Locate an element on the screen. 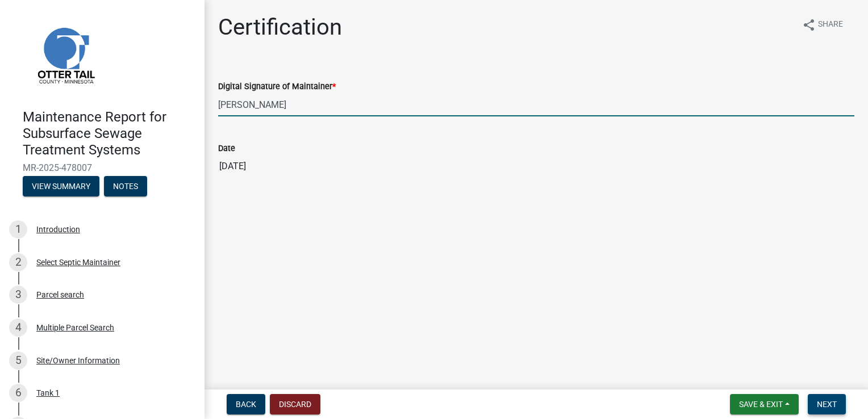  button: Save & Exit is located at coordinates (764, 404).